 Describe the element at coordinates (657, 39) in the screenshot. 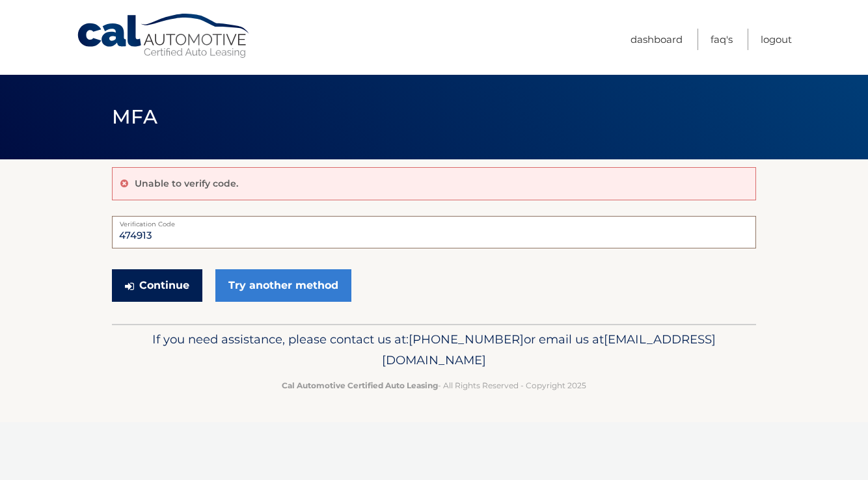

I see `a: Dashboard` at that location.